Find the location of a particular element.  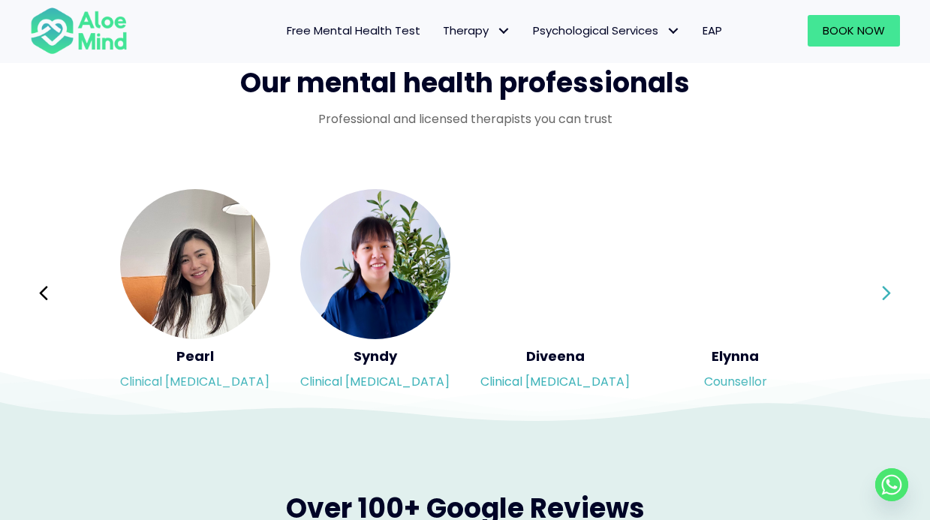

div: Slide 14 of 3 is located at coordinates (195, 294).